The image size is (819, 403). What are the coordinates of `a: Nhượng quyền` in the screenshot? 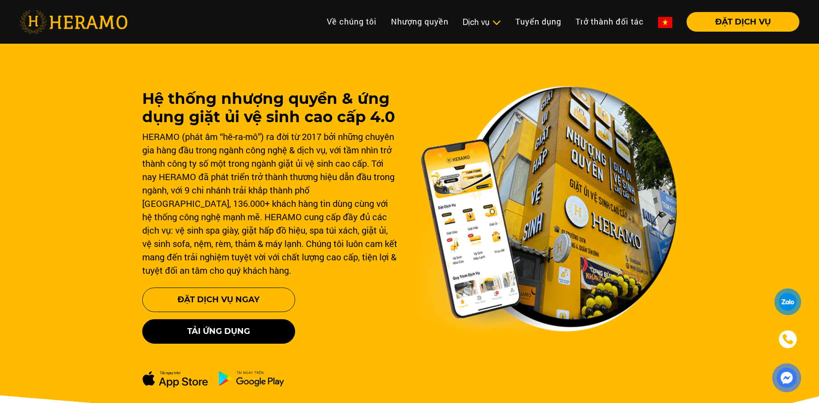 It's located at (419, 21).